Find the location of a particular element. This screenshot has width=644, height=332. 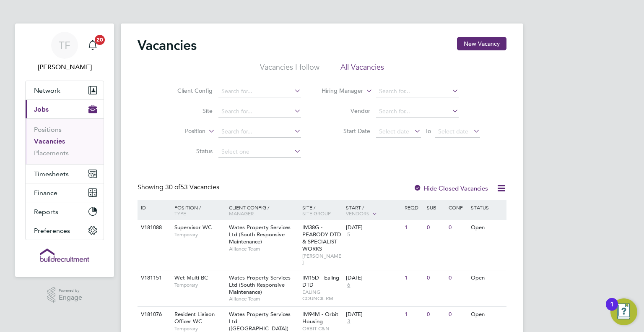

div: Status is located at coordinates (487, 207).